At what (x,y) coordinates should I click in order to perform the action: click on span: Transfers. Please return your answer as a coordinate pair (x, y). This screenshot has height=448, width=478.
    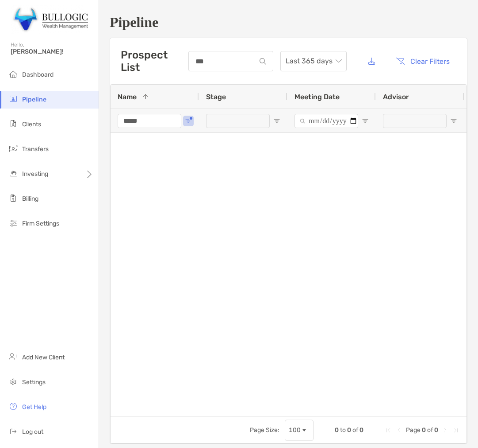
    Looking at the image, I should click on (35, 149).